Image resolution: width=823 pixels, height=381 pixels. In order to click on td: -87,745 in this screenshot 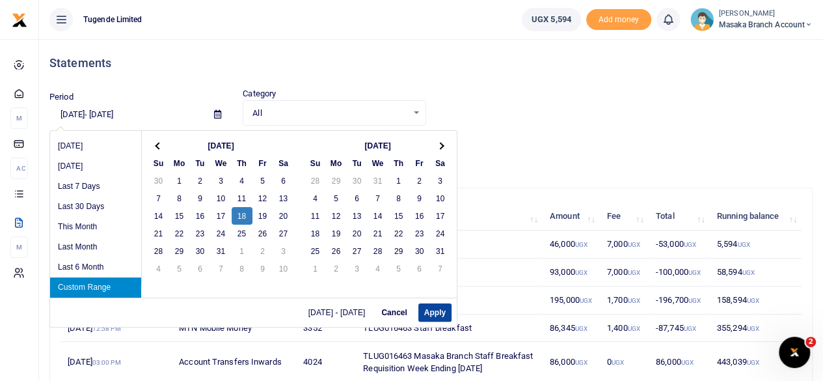, I will do `click(679, 328)`.